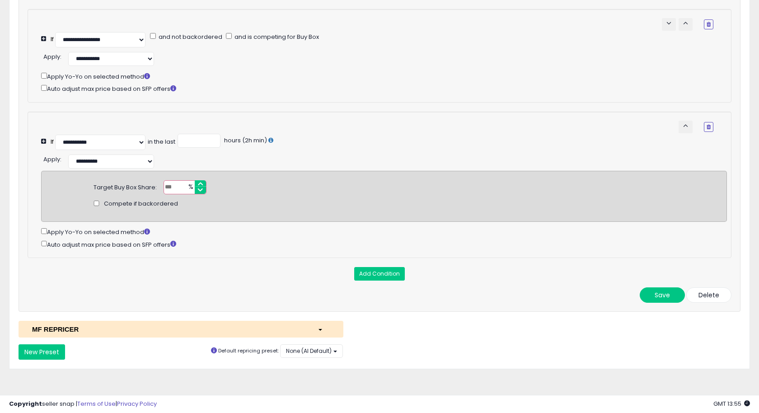 The height and width of the screenshot is (413, 759). Describe the element at coordinates (276, 37) in the screenshot. I see `span: and is competing for Buy Box` at that location.